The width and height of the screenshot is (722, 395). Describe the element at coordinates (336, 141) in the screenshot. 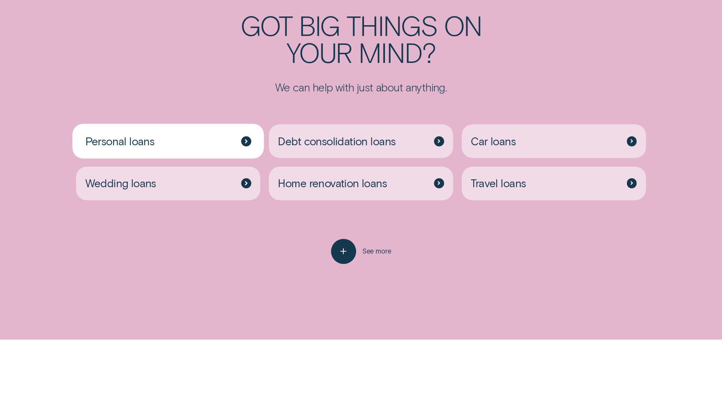

I see `span: Debt consolidation loans` at that location.